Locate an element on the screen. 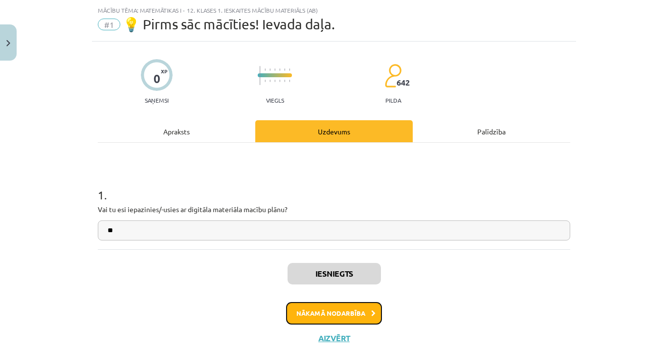 Image resolution: width=668 pixels, height=348 pixels. button: Aizvērt is located at coordinates (334, 338).